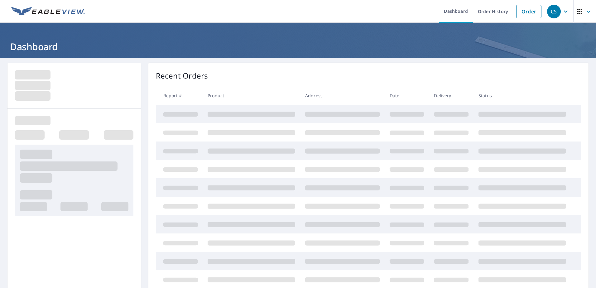  What do you see at coordinates (251, 95) in the screenshot?
I see `th: Product` at bounding box center [251, 95].